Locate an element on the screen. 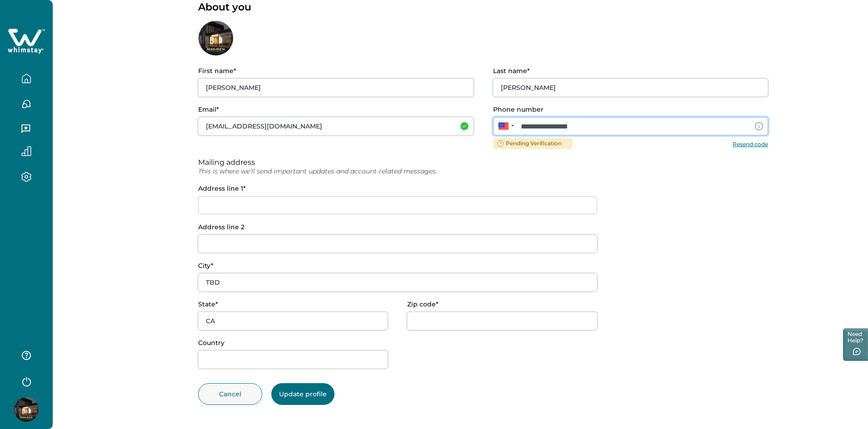 The width and height of the screenshot is (868, 429). p: This is where we’ll send important updates and account-related messages. is located at coordinates (483, 171).